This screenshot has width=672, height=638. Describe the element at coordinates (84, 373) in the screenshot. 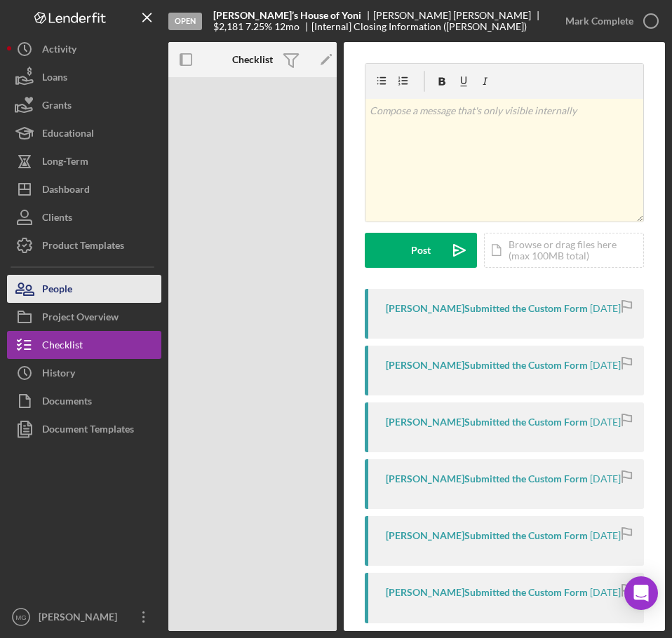

I see `button: History` at that location.